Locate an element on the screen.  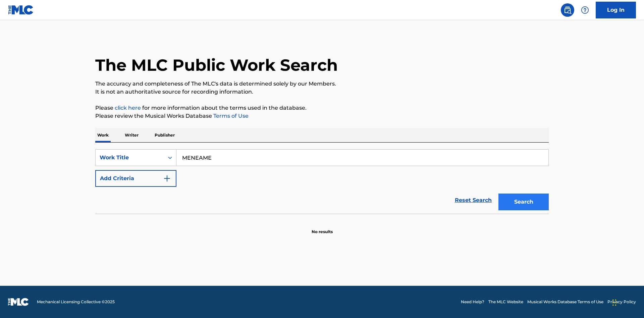
p: Writer is located at coordinates (132, 135).